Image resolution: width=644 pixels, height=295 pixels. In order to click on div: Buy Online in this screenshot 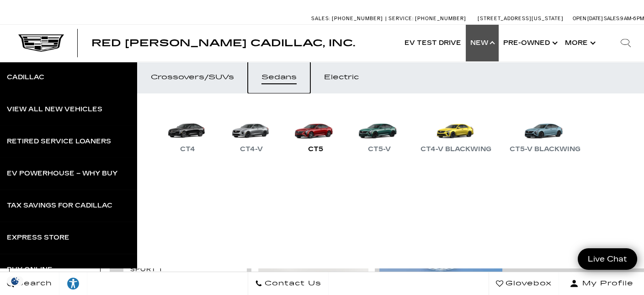, I will do `click(30, 270)`.